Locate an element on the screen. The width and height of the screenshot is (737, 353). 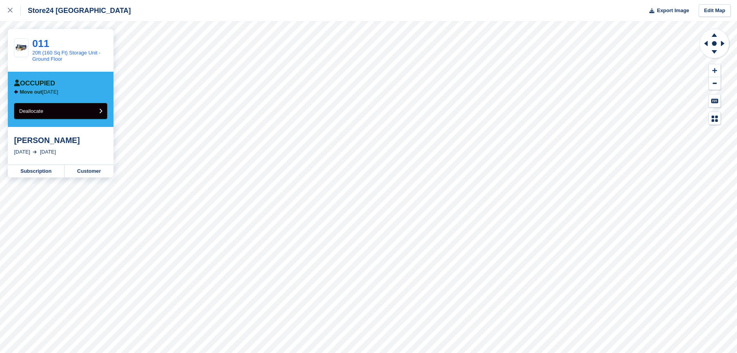
a: 20ft (160 Sq Ft) Storage Unit - Ground Floor is located at coordinates (67, 56).